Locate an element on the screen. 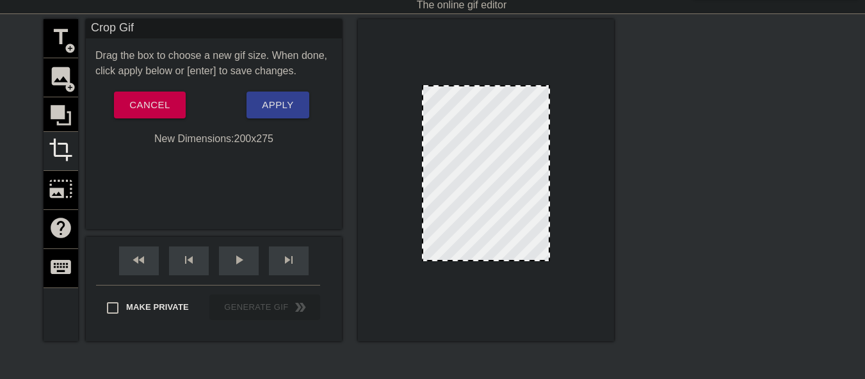 Image resolution: width=865 pixels, height=379 pixels. span: Make Private is located at coordinates (158, 307).